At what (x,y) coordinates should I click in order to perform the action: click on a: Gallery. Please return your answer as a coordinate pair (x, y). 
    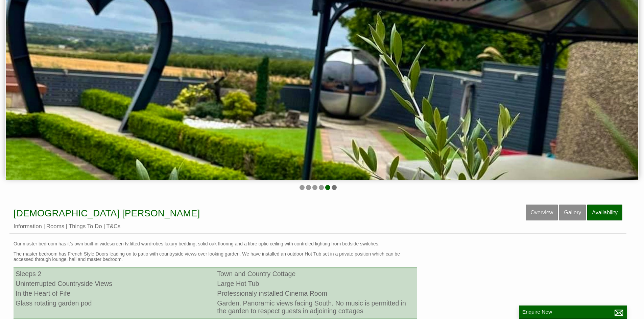
    Looking at the image, I should click on (573, 212).